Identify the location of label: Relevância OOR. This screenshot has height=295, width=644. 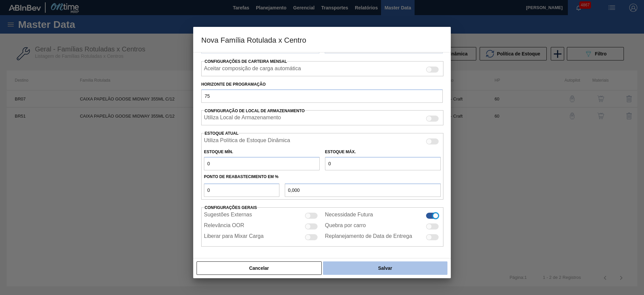
(224, 227).